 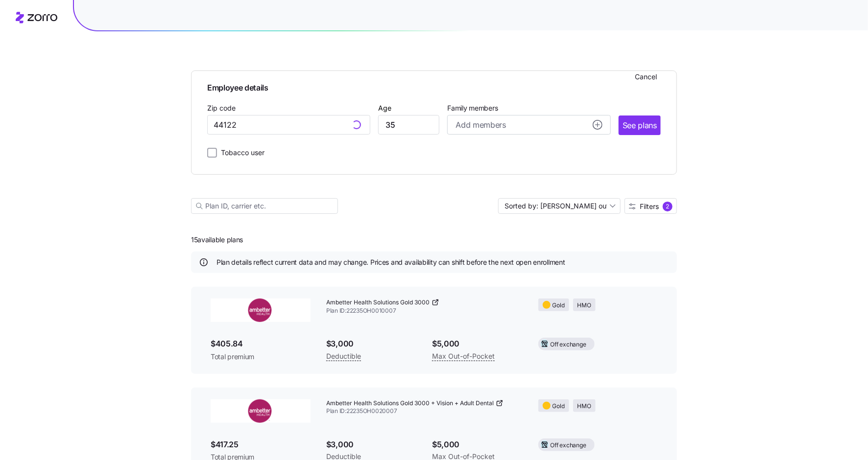 I want to click on button: Add membersadd icon, so click(x=529, y=125).